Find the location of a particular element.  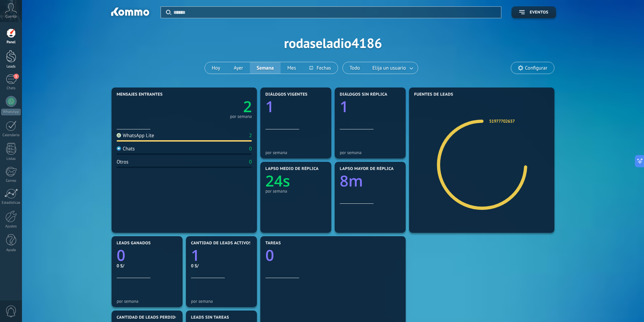

span: Diálogos sin réplica is located at coordinates (364, 94).